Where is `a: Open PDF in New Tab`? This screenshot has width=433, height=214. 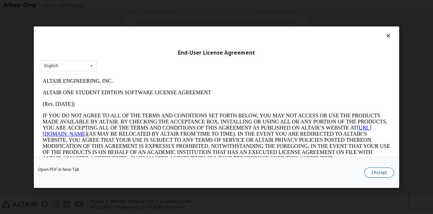
a: Open PDF in New Tab is located at coordinates (59, 169).